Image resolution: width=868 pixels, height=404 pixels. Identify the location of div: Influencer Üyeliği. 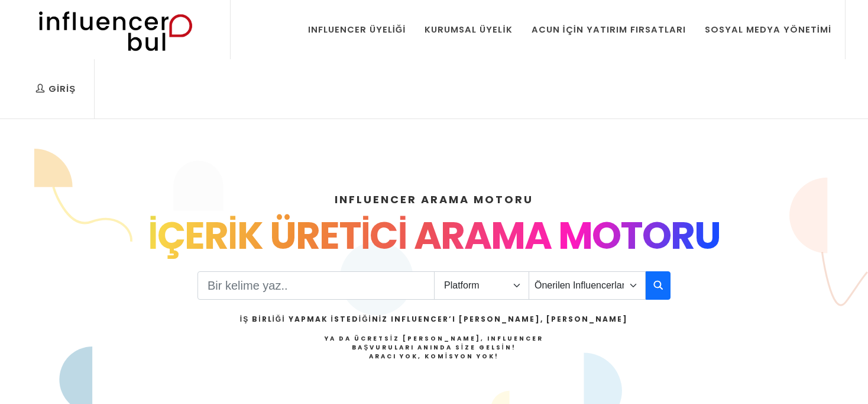
(357, 29).